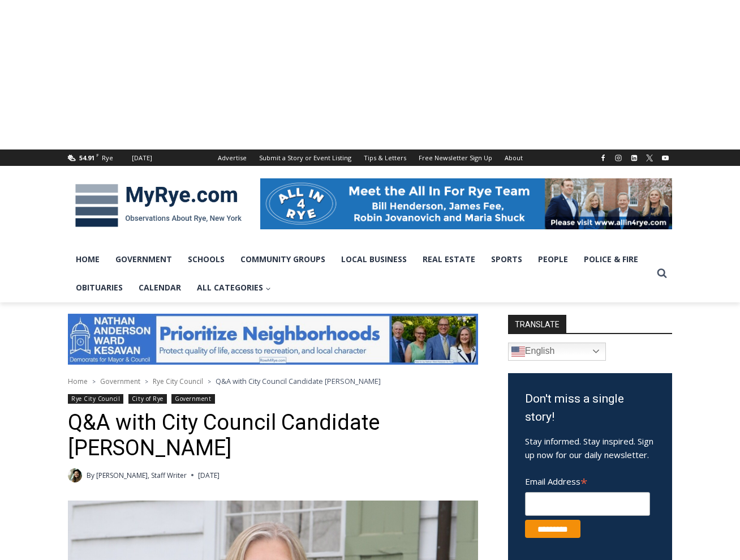  I want to click on a: English, so click(557, 351).